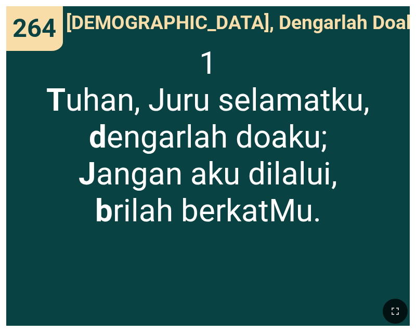 The height and width of the screenshot is (332, 416). I want to click on b: d, so click(98, 137).